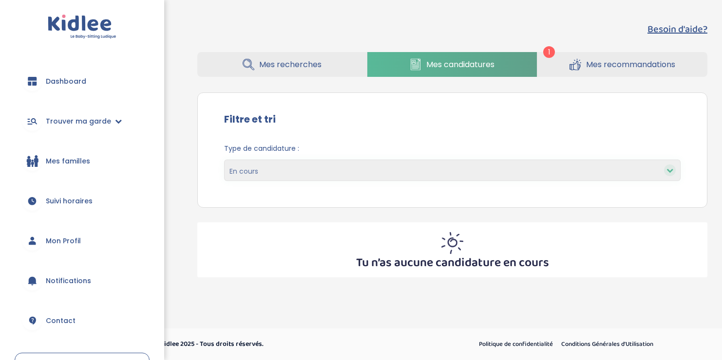 The height and width of the screenshot is (360, 722). I want to click on p: © Kidlee 2025 - Tous droits réservés., so click(278, 344).